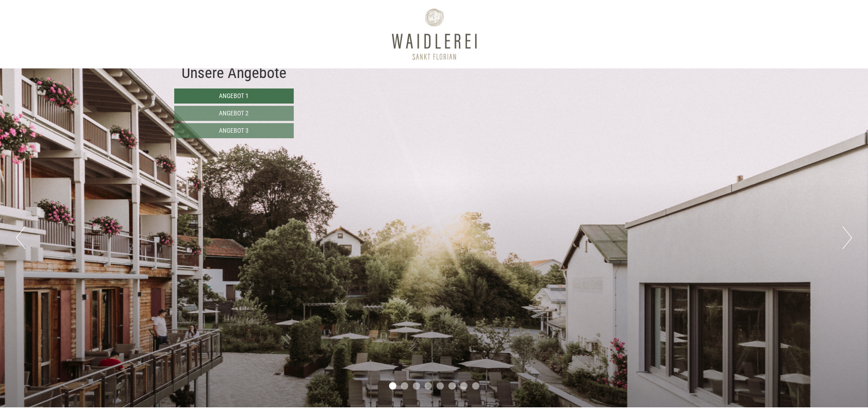  What do you see at coordinates (21, 238) in the screenshot?
I see `button: Previous` at bounding box center [21, 238].